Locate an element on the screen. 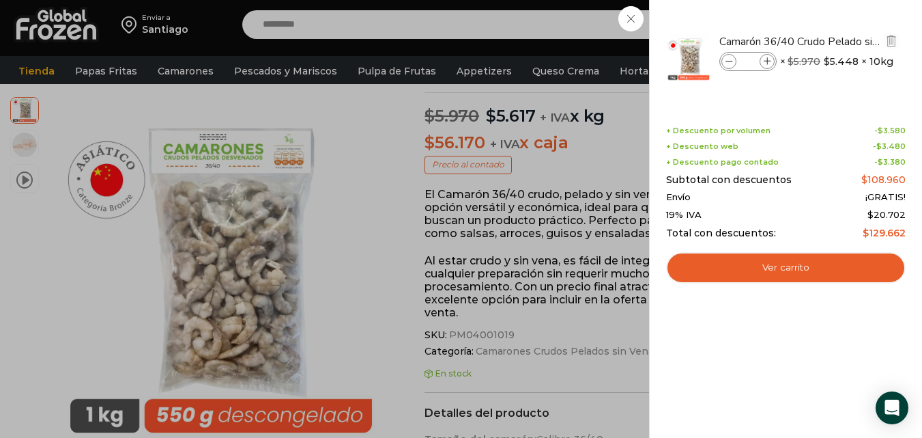 Image resolution: width=922 pixels, height=438 pixels. span: ¡GRATIS! is located at coordinates (886, 197).